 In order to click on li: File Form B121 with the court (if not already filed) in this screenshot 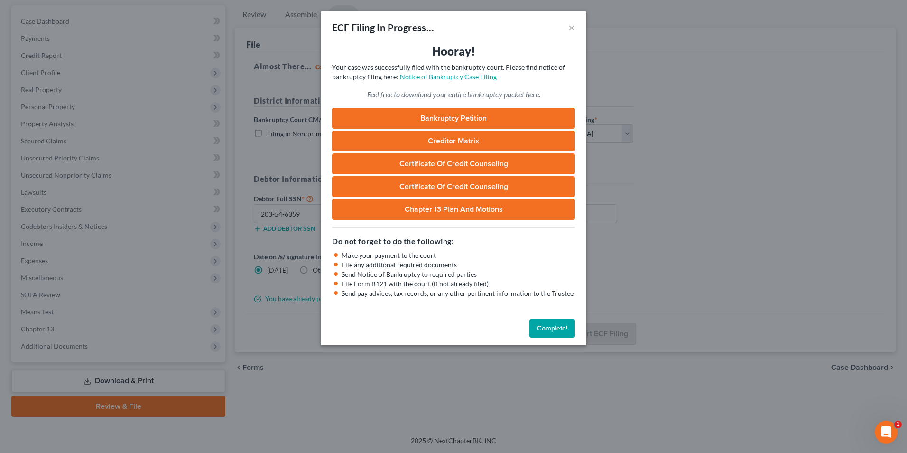, I will do `click(458, 284)`.